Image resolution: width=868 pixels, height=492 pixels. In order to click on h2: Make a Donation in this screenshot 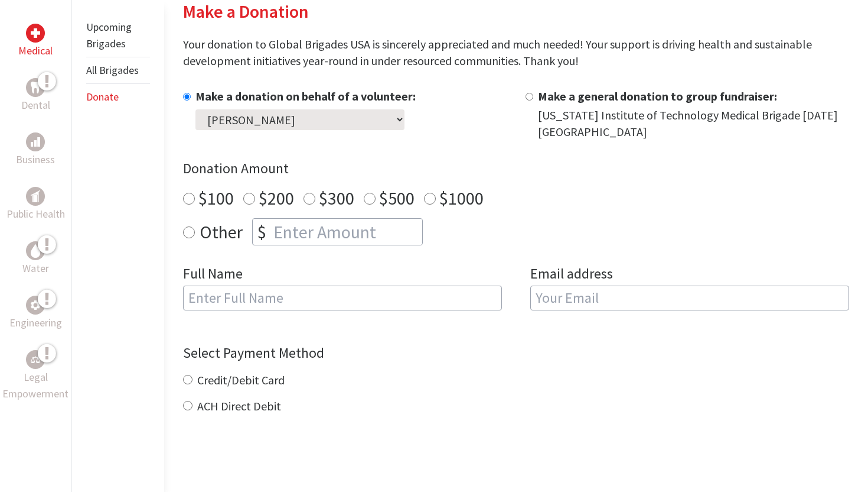, I will do `click(517, 12)`.